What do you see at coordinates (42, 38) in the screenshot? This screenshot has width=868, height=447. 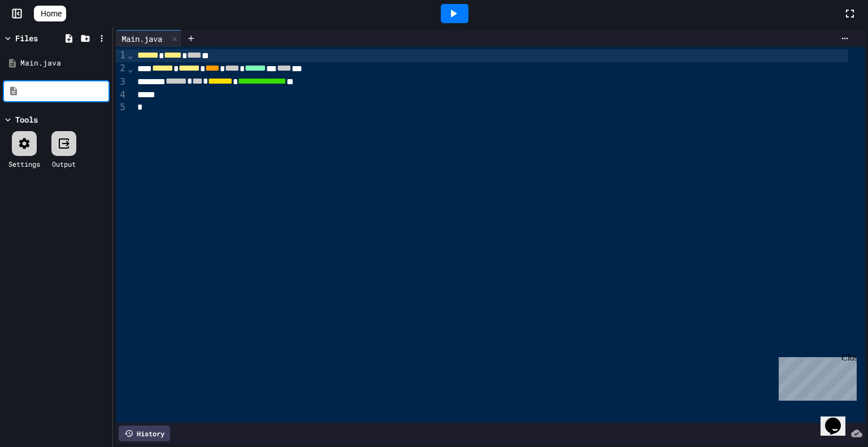 I see `div: Chat with us now!Close` at bounding box center [42, 38].